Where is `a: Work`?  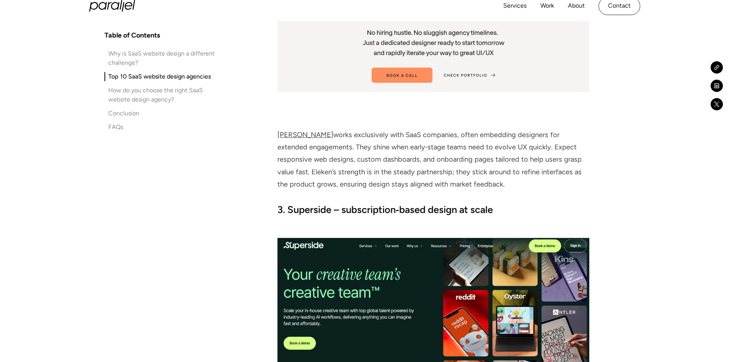
a: Work is located at coordinates (547, 6).